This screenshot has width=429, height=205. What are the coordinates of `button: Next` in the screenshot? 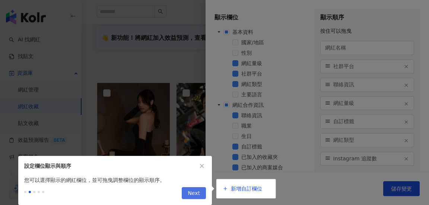 It's located at (194, 193).